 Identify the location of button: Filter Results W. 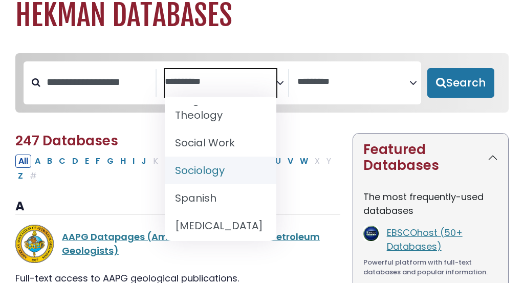
(304, 161).